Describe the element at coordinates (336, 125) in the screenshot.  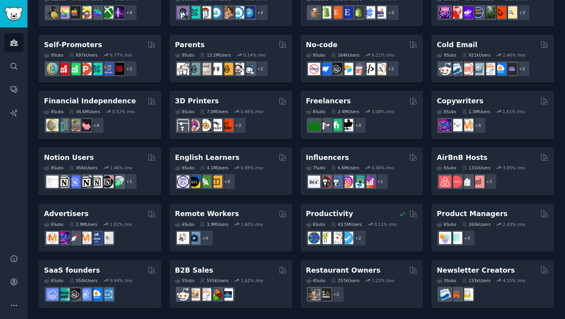
I see `img: Fiverr` at that location.